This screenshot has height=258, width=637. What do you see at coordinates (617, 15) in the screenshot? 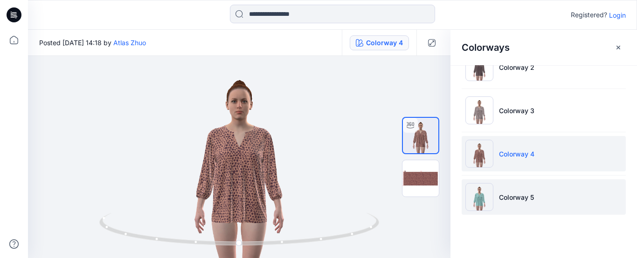
I see `p: Login` at bounding box center [617, 15].